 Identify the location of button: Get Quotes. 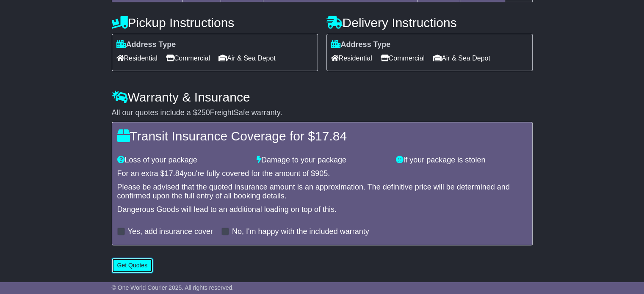
(132, 265).